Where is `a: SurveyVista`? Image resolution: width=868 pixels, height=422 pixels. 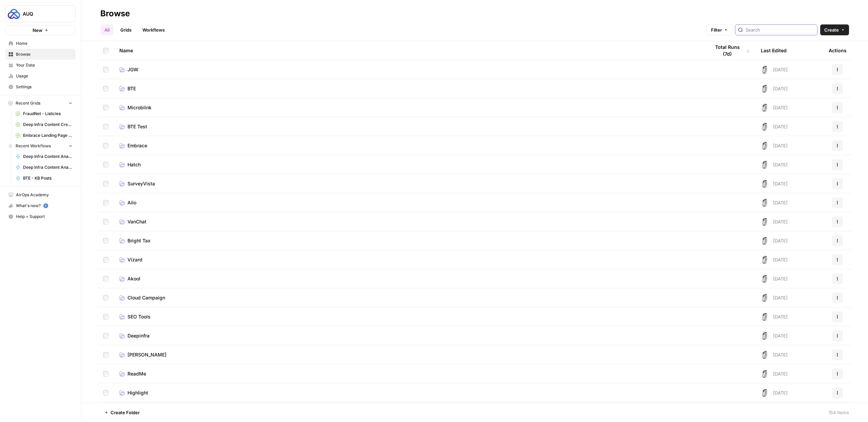
a: SurveyVista is located at coordinates (409, 183).